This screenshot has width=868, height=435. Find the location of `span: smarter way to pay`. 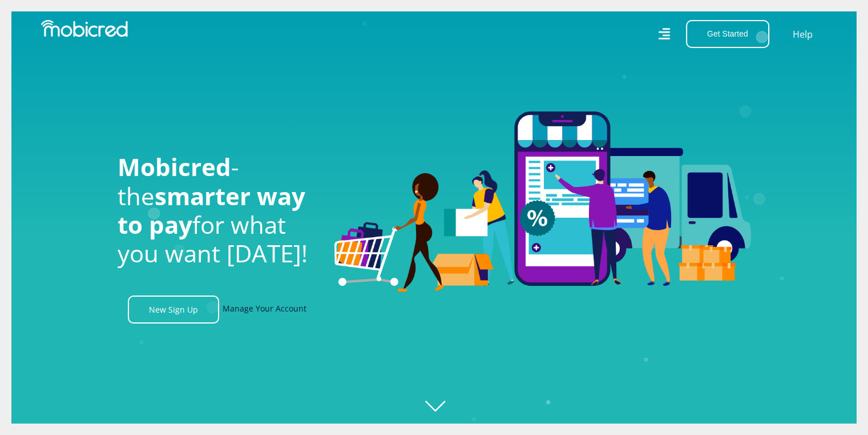

span: smarter way to pay is located at coordinates (211, 210).